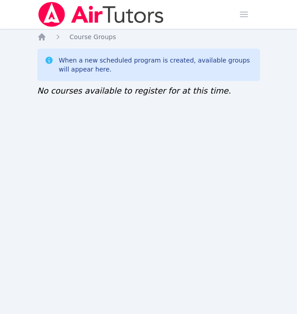 Image resolution: width=297 pixels, height=314 pixels. Describe the element at coordinates (134, 91) in the screenshot. I see `span: No courses available to register for at this time.` at that location.